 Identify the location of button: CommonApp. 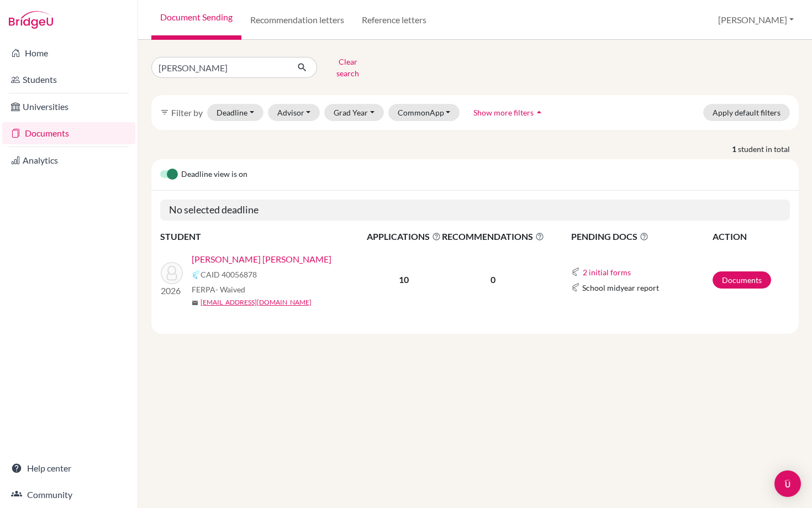
(425, 112).